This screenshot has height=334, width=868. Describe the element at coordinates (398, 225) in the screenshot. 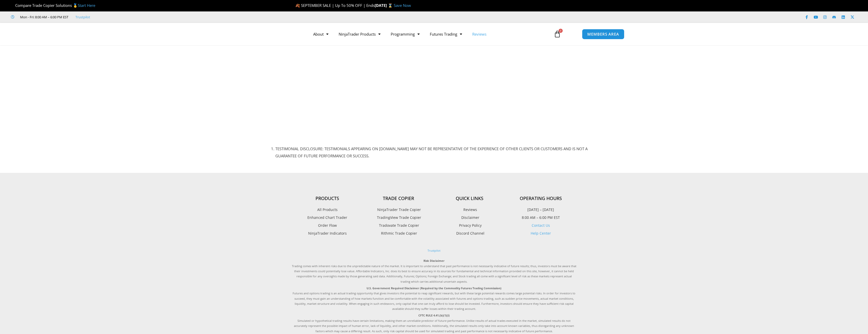

I see `span: Tradovate Trade Copier` at that location.